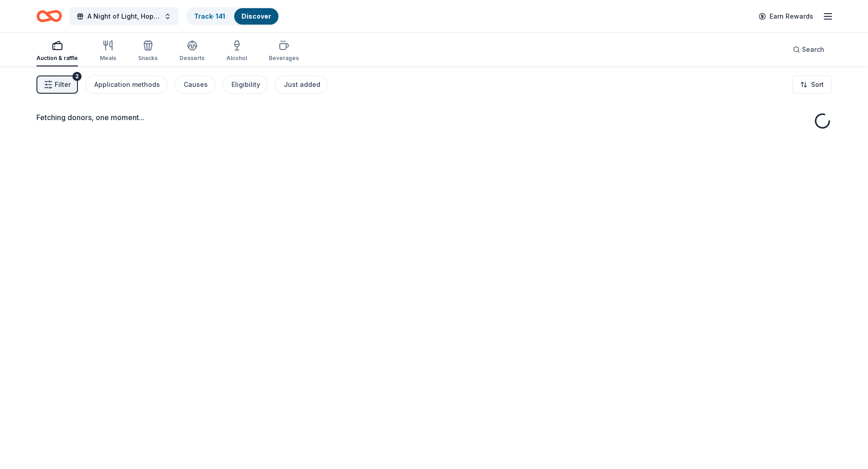  Describe the element at coordinates (57, 58) in the screenshot. I see `div: Auction & raffle` at that location.